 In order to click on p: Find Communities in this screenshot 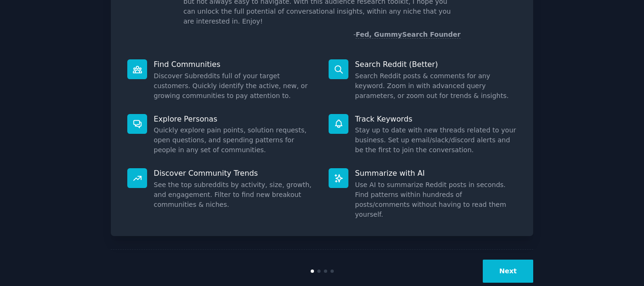, I will do `click(235, 64)`.